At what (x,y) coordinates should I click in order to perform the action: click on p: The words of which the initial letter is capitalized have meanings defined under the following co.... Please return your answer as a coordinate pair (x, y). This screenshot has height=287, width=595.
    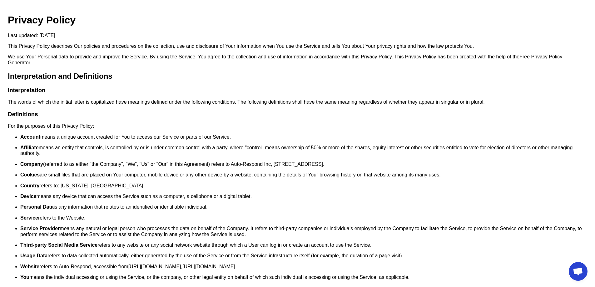
    Looking at the image, I should click on (298, 102).